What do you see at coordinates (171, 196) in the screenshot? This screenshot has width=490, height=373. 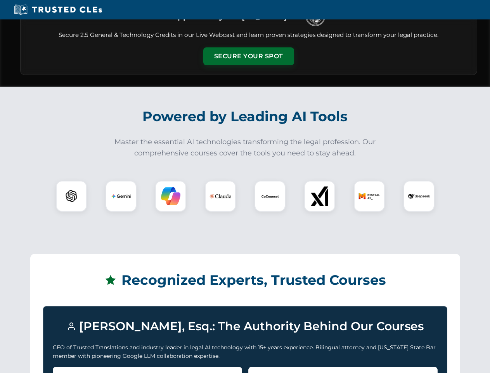 I see `div: Copilot` at bounding box center [171, 196].